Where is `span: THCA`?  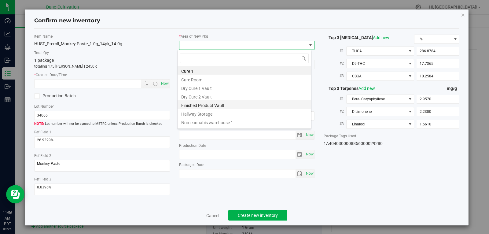 span: THCA is located at coordinates (376, 51).